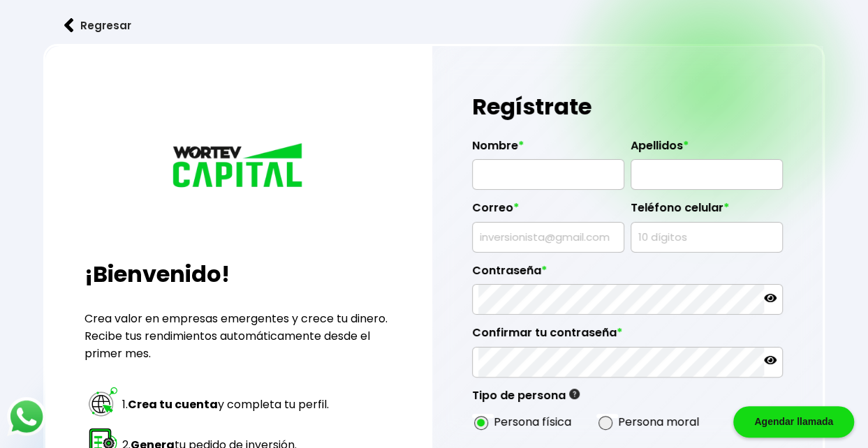 The width and height of the screenshot is (868, 448). What do you see at coordinates (627, 107) in the screenshot?
I see `h1: Regístrate` at bounding box center [627, 107].